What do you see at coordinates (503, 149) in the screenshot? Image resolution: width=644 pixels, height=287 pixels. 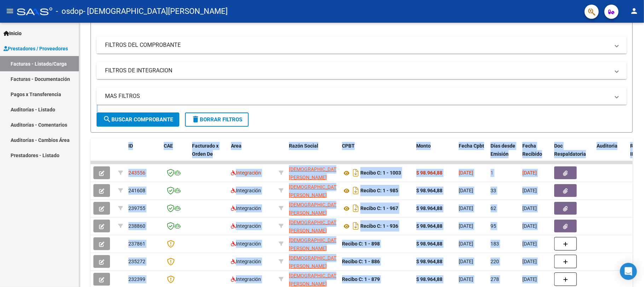 I see `span: Días desde Emisión` at bounding box center [503, 149].